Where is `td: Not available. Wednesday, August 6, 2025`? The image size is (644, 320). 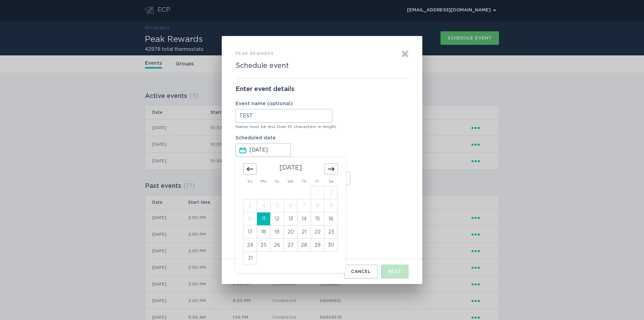 td: Not available. Wednesday, August 6, 2025 is located at coordinates (291, 206).